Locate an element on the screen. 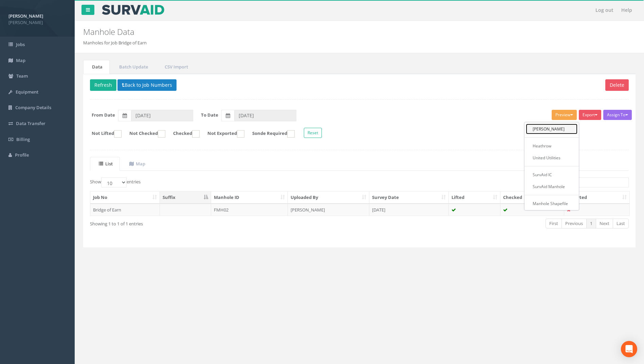  th: Lifted: activate to sort column ascending is located at coordinates (474, 197).